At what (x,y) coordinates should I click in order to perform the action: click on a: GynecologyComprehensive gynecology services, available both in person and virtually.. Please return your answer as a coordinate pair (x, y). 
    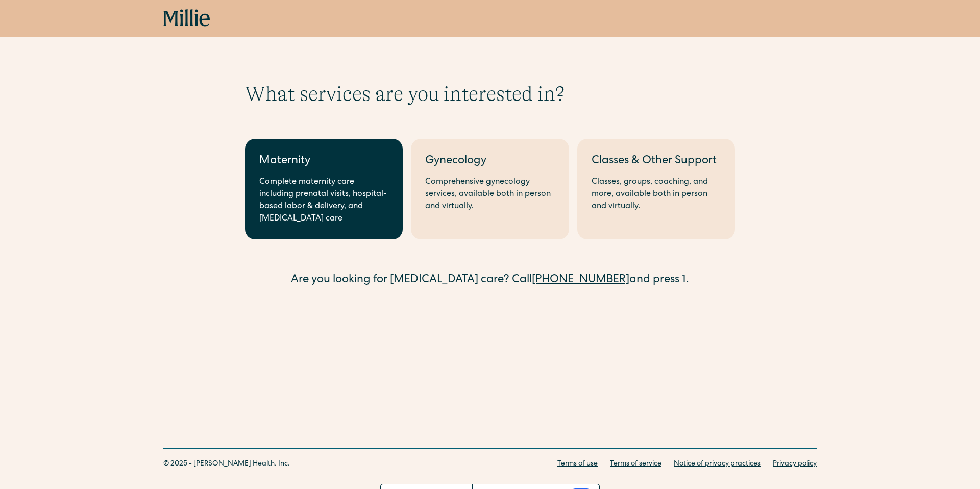
    Looking at the image, I should click on (490, 189).